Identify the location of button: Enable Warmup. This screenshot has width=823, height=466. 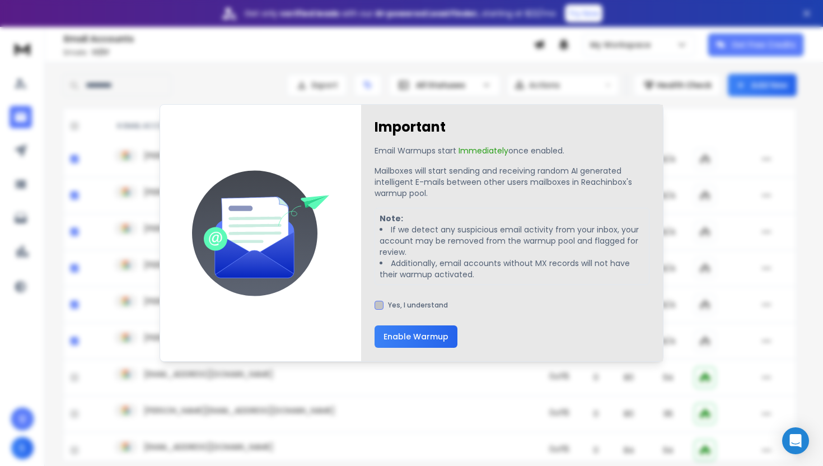
(416, 337).